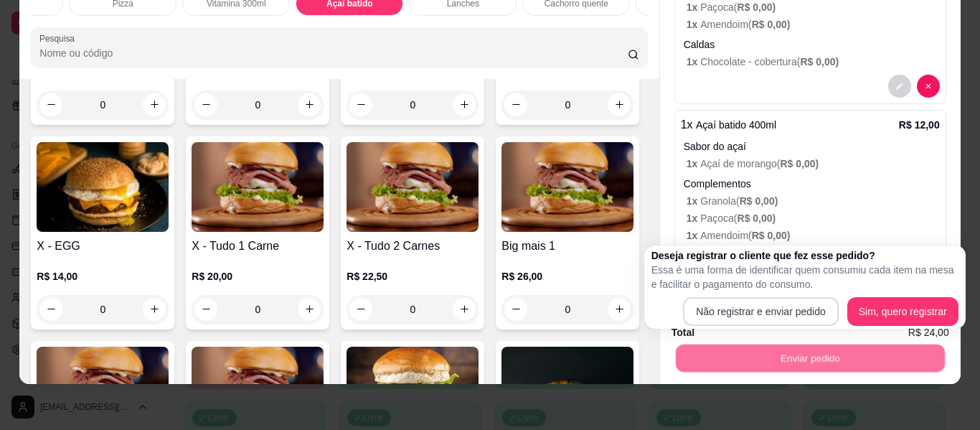 The height and width of the screenshot is (430, 980). Describe the element at coordinates (567, 246) in the screenshot. I see `h4: Big mais 1` at that location.